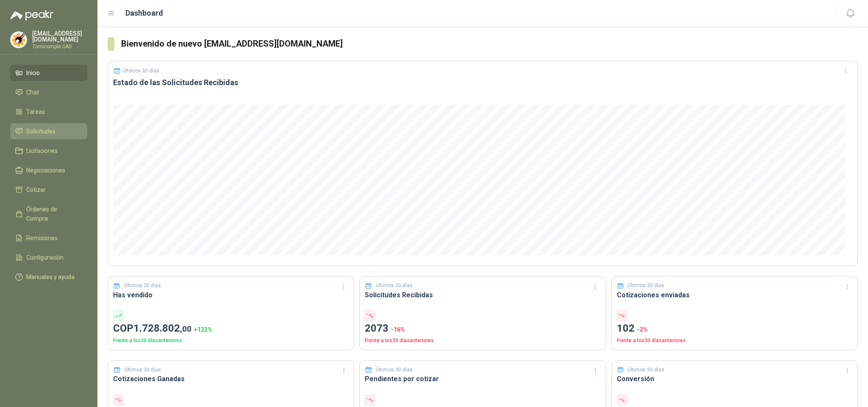 The image size is (868, 407). What do you see at coordinates (49, 238) in the screenshot?
I see `a: Remisiones` at bounding box center [49, 238].